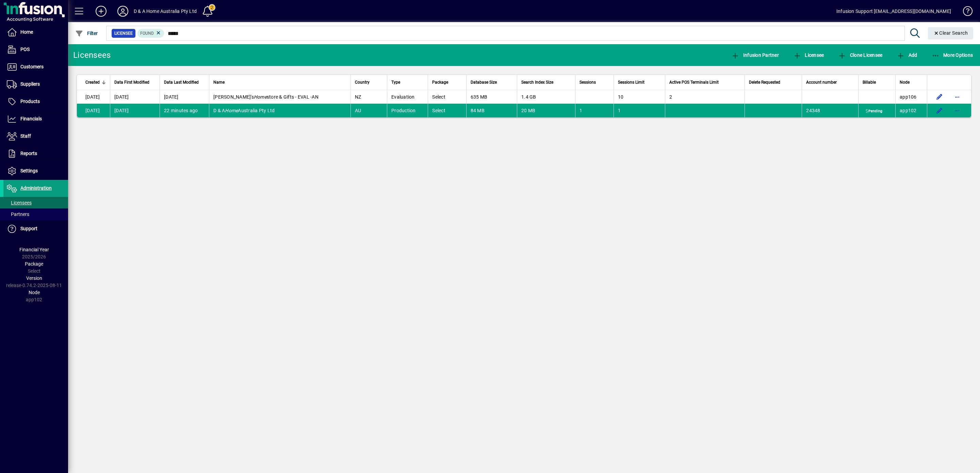 The width and height of the screenshot is (980, 473). What do you see at coordinates (821, 83) in the screenshot?
I see `span: Account number` at bounding box center [821, 83].